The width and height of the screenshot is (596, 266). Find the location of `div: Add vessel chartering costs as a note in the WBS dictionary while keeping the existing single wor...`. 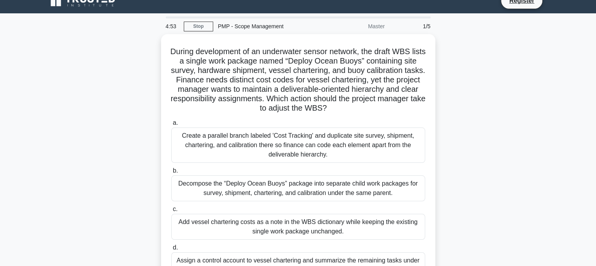

div: Add vessel chartering costs as a note in the WBS dictionary while keeping the existing single wor... is located at coordinates (298, 227).